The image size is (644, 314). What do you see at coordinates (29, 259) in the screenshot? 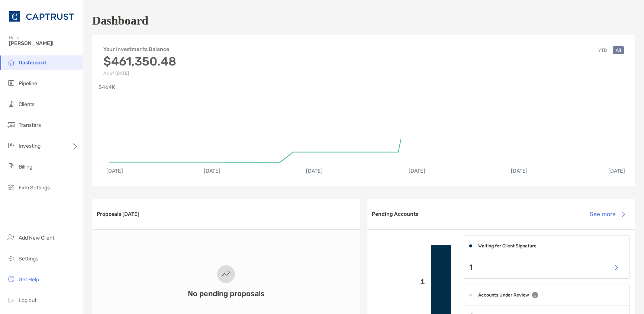
I see `span: Settings` at bounding box center [29, 259].